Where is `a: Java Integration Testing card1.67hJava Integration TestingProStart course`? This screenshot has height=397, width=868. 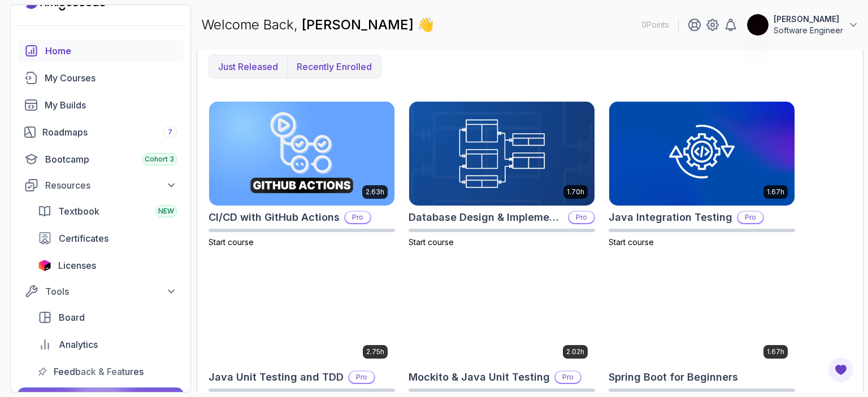 a: Java Integration Testing card1.67hJava Integration TestingProStart course is located at coordinates (702, 175).